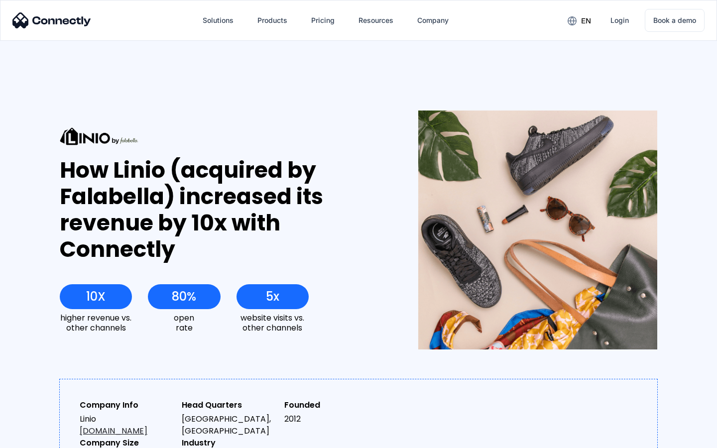 The image size is (717, 448). What do you see at coordinates (127, 425) in the screenshot?
I see `div: Linio` at bounding box center [127, 425].